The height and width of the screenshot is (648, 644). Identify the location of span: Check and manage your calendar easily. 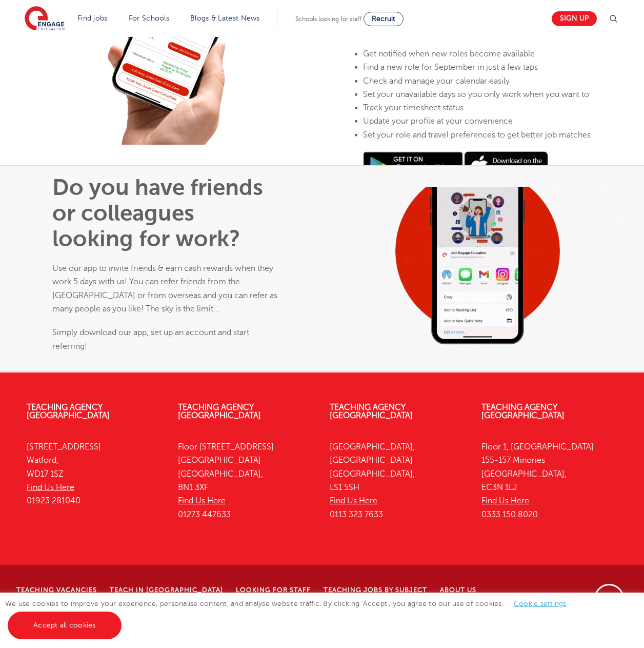
(436, 80).